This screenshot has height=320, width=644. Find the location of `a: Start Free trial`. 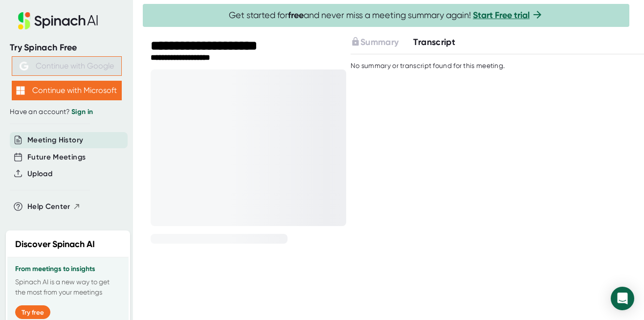

a: Start Free trial is located at coordinates (501, 15).